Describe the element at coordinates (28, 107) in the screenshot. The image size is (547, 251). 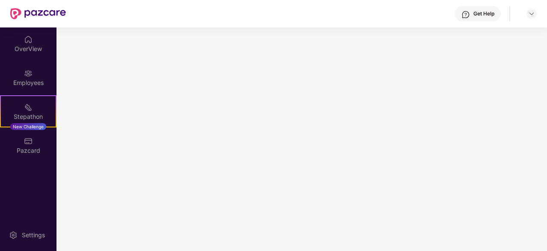
I see `img: svg+xml;base64,PHN2ZyB4bWxucz0iaHR0cDovL3d3dy53My5vcmcvMjAwMC9zdmciIHdpZHRoPSIyMSIgaGVpZ2h0PSIyMC...` at that location.